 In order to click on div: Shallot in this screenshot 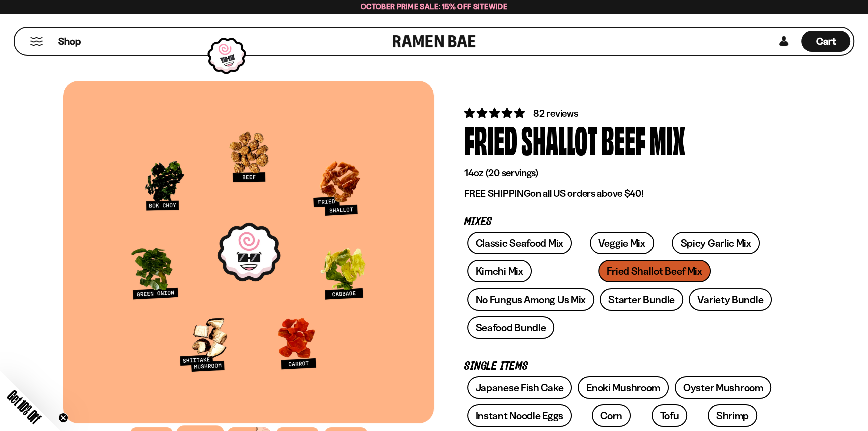, I will do `click(559, 139)`.